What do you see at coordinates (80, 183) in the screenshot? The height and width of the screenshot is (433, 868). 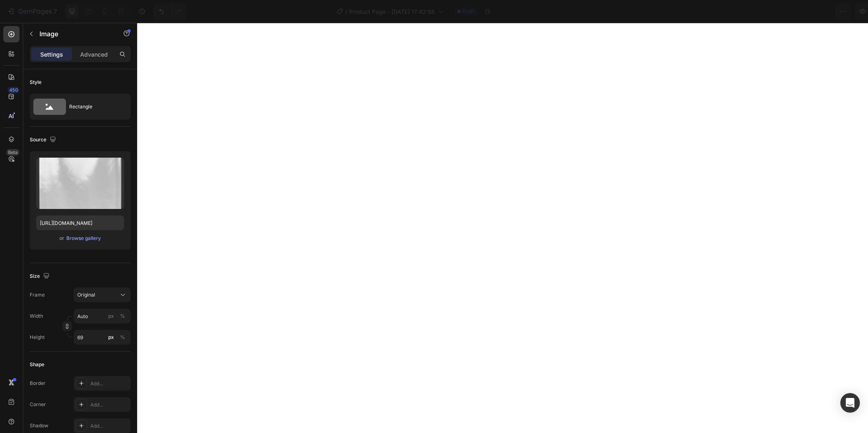 I see `img: preview-image` at bounding box center [80, 183].